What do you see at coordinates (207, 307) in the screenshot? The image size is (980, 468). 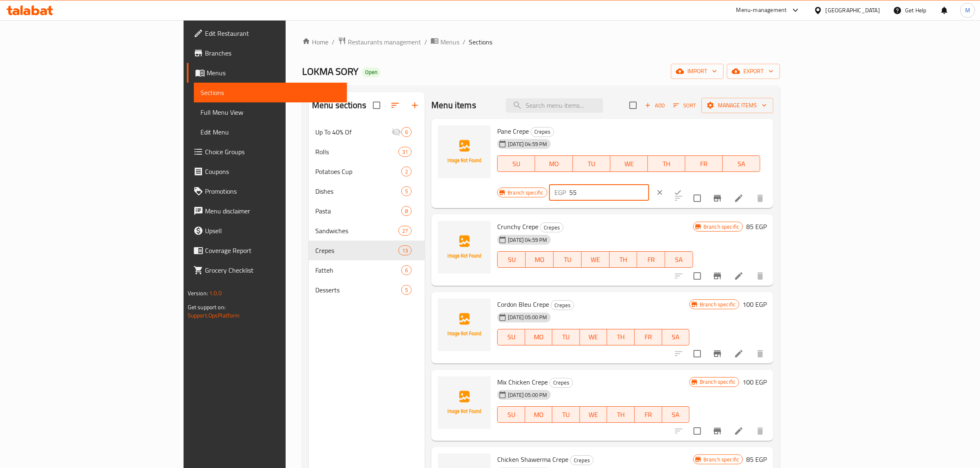 I see `span: Get support on:` at bounding box center [207, 307].